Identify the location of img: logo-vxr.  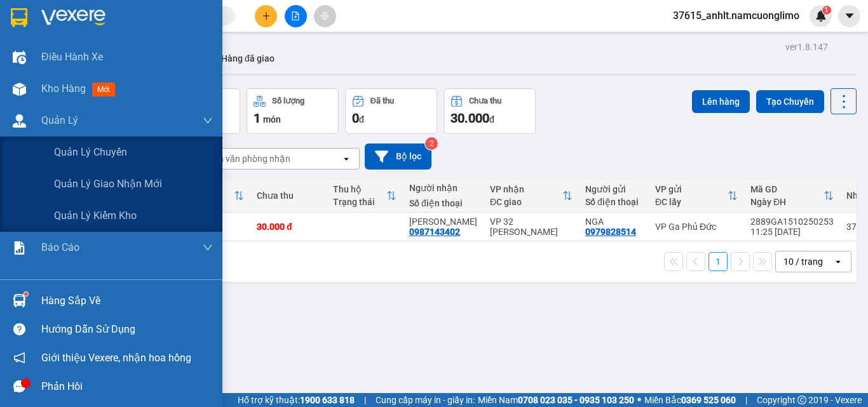
(19, 18).